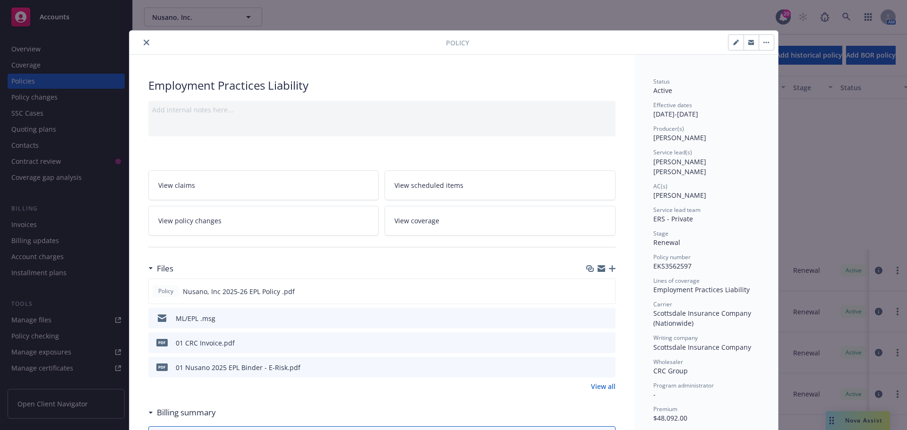 This screenshot has height=430, width=907. What do you see at coordinates (662, 90) in the screenshot?
I see `span: Active` at bounding box center [662, 90].